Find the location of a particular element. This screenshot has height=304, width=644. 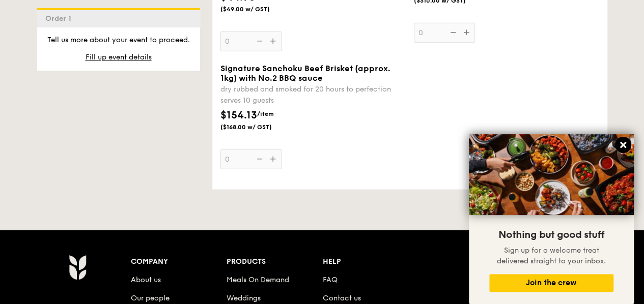

div: Help is located at coordinates (370, 262).